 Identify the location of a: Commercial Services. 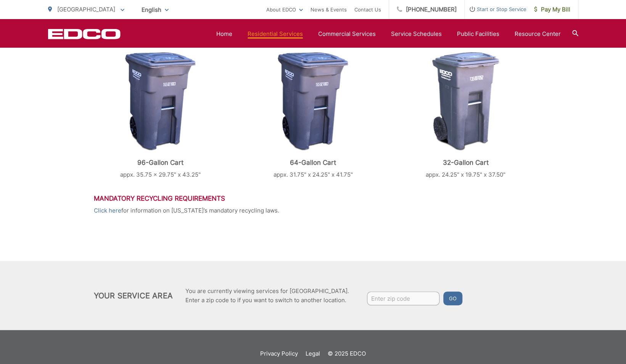
(347, 34).